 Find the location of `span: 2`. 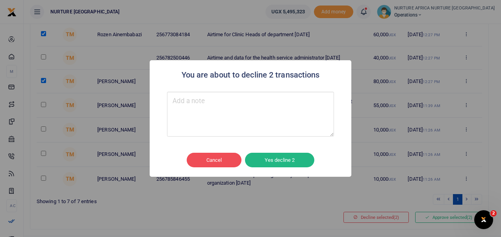

span: 2 is located at coordinates (494, 214).